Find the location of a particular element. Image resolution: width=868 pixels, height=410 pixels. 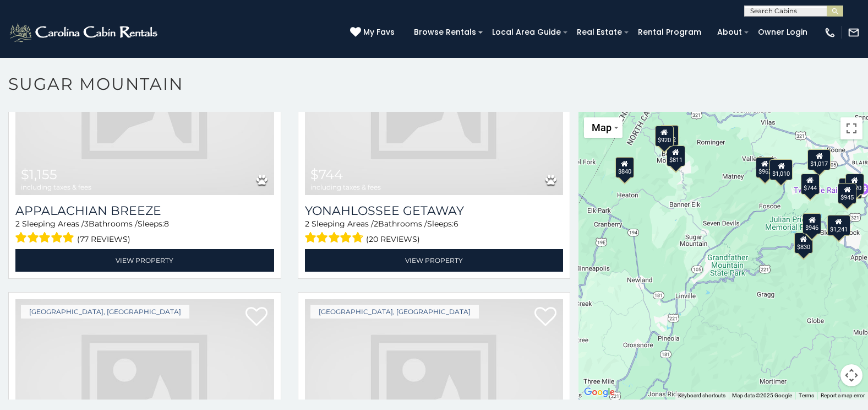

span: (20 reviews) is located at coordinates (393, 239).